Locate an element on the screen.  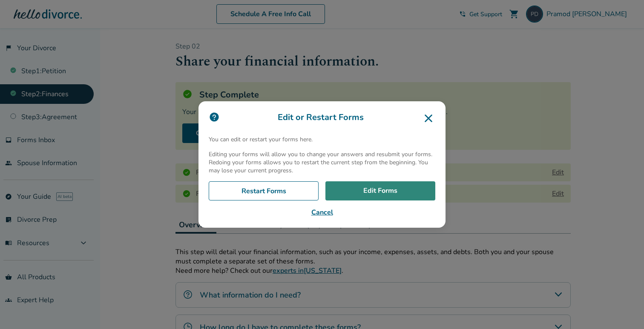
div: Chat Widget is located at coordinates (623, 309).